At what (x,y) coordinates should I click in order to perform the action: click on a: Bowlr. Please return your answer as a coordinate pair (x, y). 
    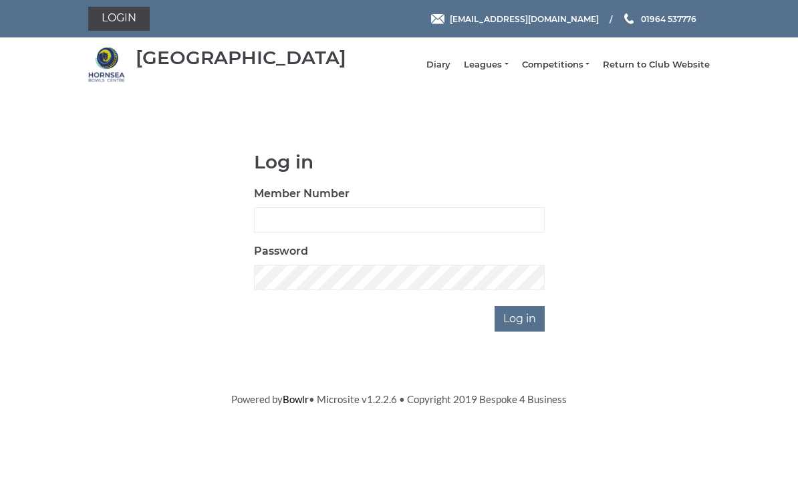
    Looking at the image, I should click on (296, 399).